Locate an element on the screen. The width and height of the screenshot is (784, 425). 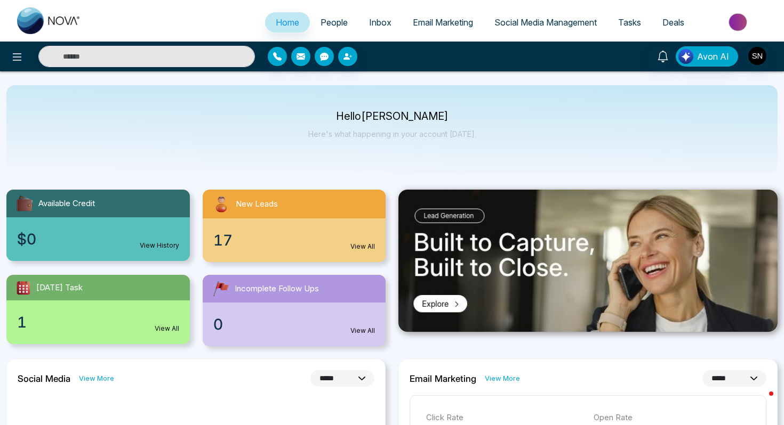
a: Email Marketing is located at coordinates (442, 22).